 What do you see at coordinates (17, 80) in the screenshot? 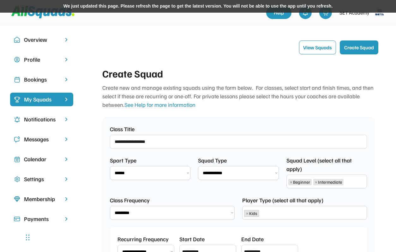
I see `img: Icon%20copy%202.svg` at bounding box center [17, 80].